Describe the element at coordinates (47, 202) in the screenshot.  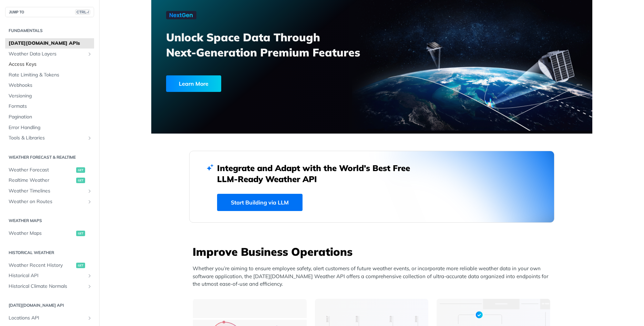
I see `span: Weather on Routes` at that location.